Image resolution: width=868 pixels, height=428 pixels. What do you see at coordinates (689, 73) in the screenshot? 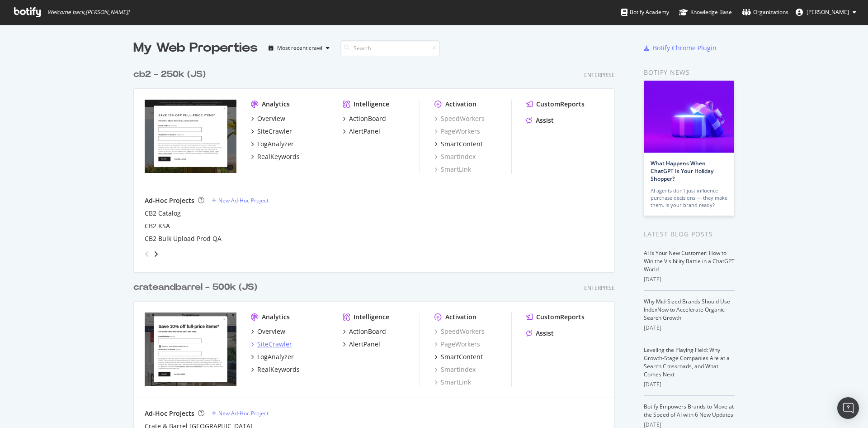
I see `div: Botify news` at bounding box center [689, 73].